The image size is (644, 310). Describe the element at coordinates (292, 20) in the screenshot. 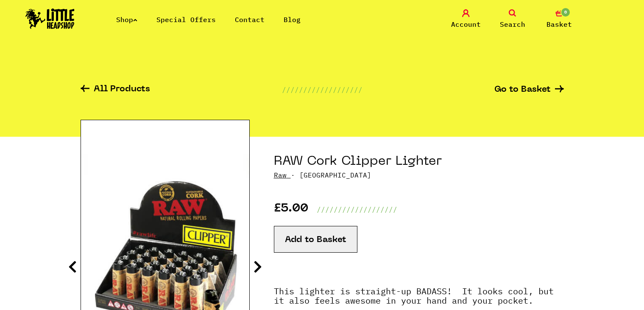

I see `a: Blog` at that location.